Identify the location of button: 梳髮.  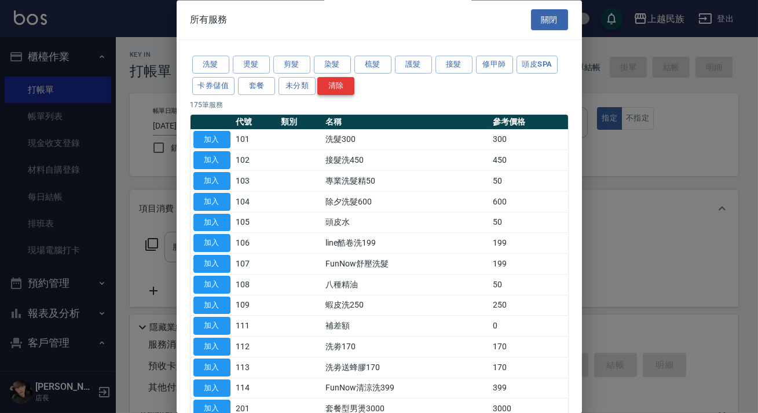
(373, 65).